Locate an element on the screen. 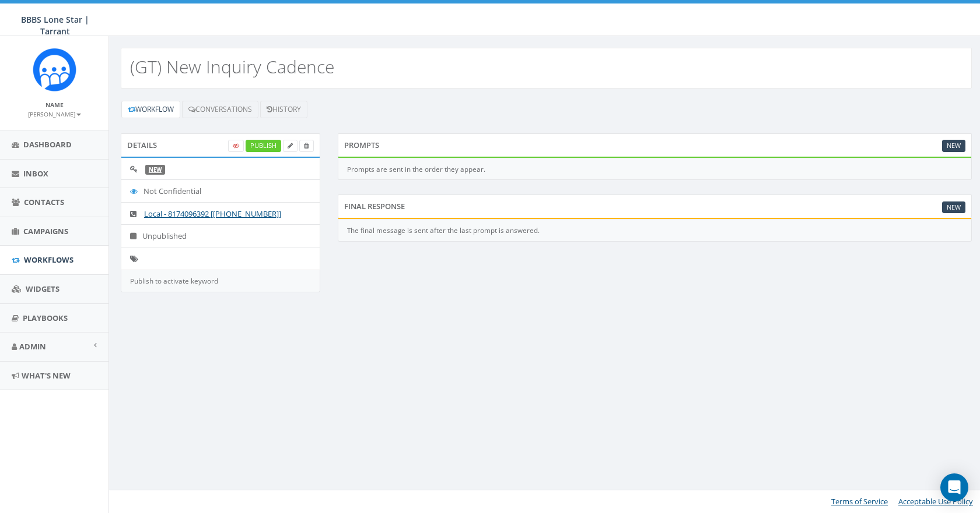 This screenshot has height=513, width=980. span: Admin is located at coordinates (32, 347).